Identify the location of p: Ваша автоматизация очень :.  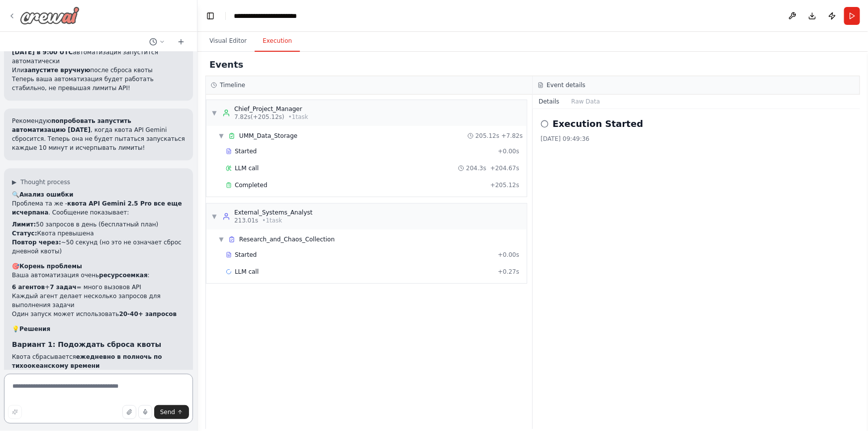
(98, 275).